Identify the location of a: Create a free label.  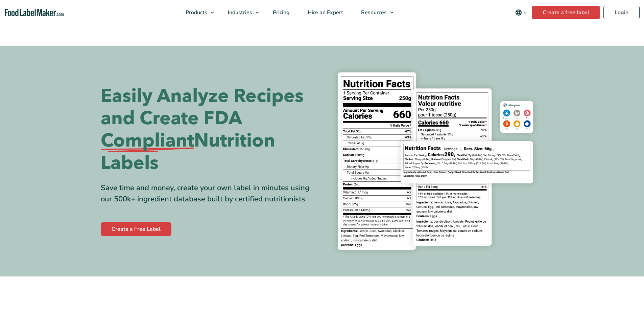
(566, 12).